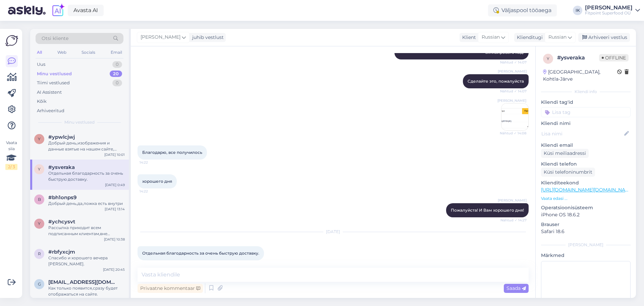  Describe the element at coordinates (51, 111) in the screenshot. I see `div: Arhiveeritud` at that location.